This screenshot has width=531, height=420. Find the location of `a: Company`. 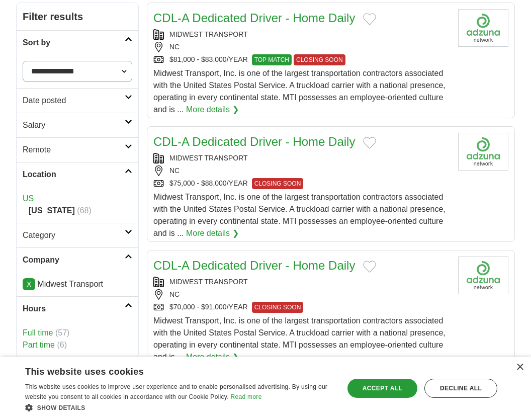

a: Company is located at coordinates (78, 259).